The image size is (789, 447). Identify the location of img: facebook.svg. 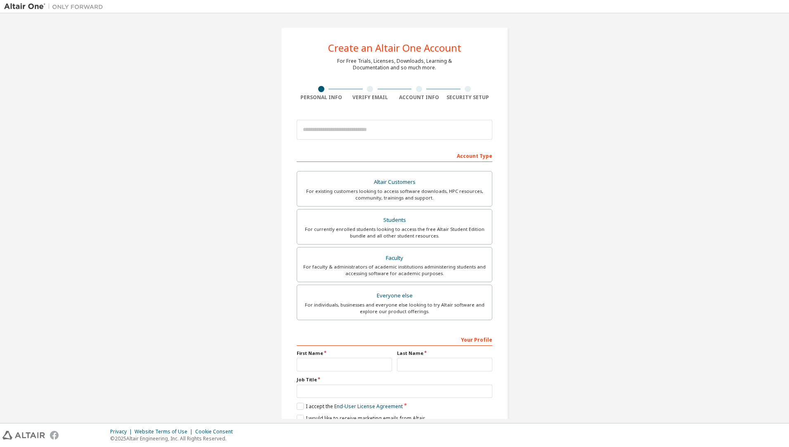
(54, 435).